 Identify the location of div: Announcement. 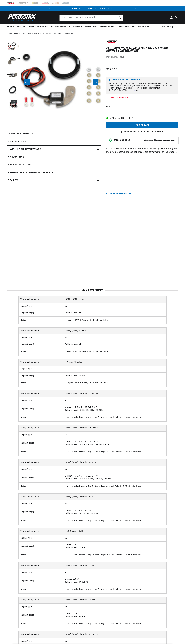
(92, 9).